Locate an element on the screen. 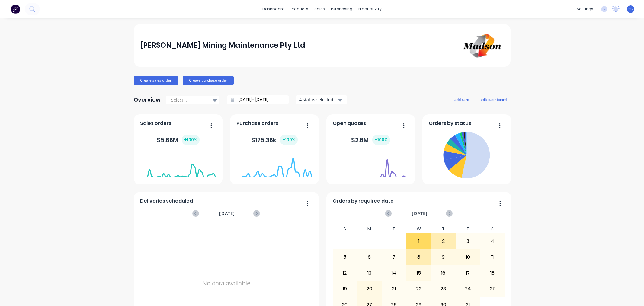 The height and width of the screenshot is (306, 644). div: 16 is located at coordinates (443, 273).